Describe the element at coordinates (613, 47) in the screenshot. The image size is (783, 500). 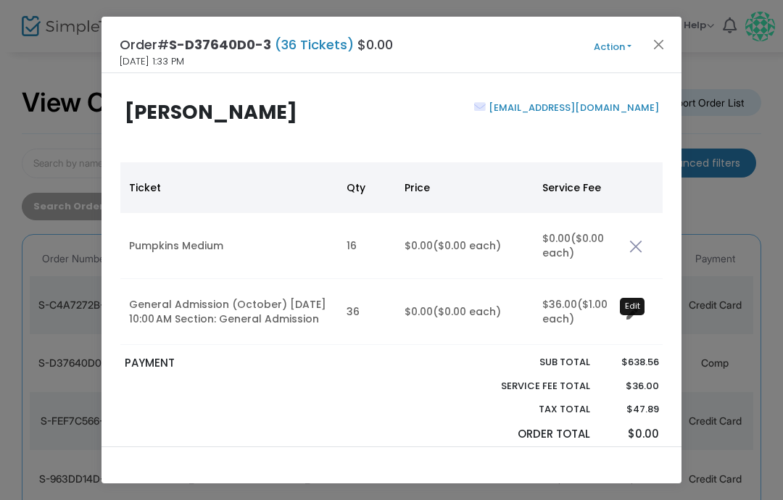
I see `button: Action` at that location.